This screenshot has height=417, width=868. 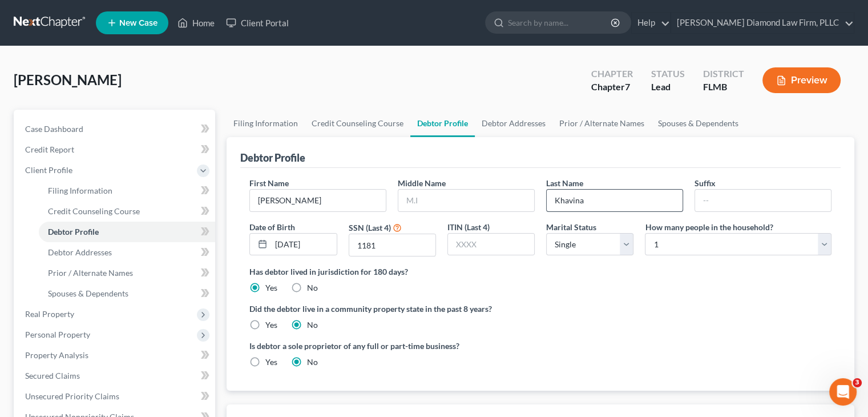 What do you see at coordinates (651, 23) in the screenshot?
I see `a: Help` at bounding box center [651, 23].